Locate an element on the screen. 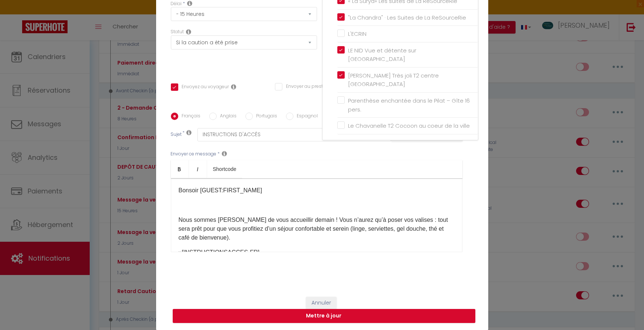 This screenshot has width=644, height=330. label: Espagnol is located at coordinates (305, 116).